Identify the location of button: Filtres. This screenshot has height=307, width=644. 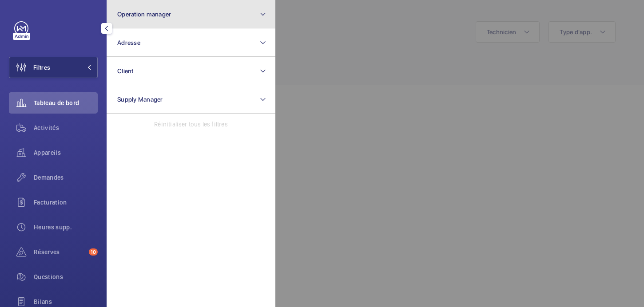
(53, 68).